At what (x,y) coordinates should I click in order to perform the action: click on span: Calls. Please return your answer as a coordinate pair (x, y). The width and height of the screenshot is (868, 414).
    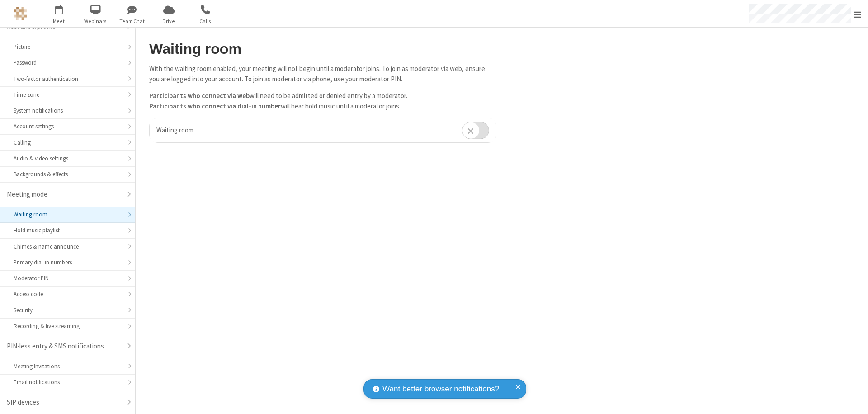
    Looking at the image, I should click on (206, 21).